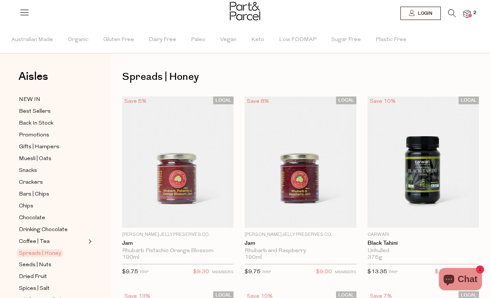 Image resolution: width=490 pixels, height=298 pixels. Describe the element at coordinates (423, 251) in the screenshot. I see `div: Unhulled` at that location.